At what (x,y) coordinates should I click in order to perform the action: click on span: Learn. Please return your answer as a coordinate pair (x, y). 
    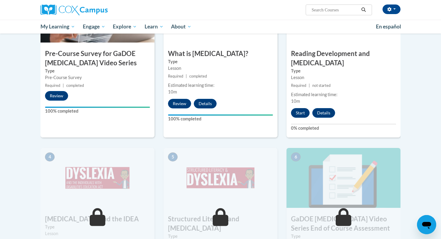
    Looking at the image, I should click on (154, 27).